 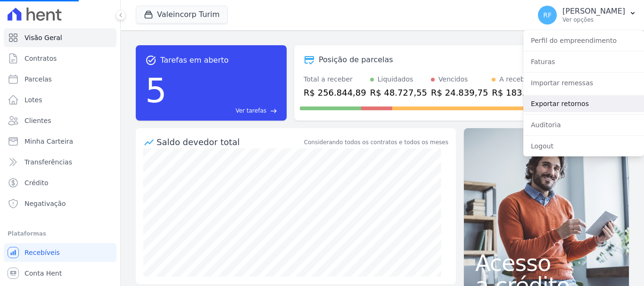 I want to click on a: Clientes, so click(x=60, y=120).